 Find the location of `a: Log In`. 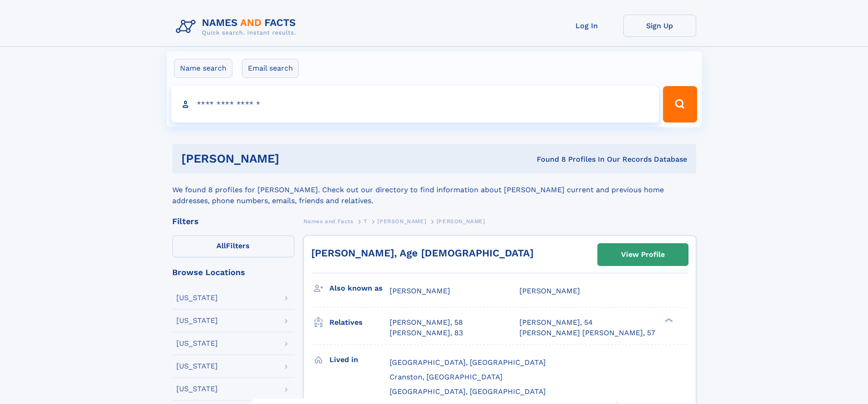

a: Log In is located at coordinates (587, 26).